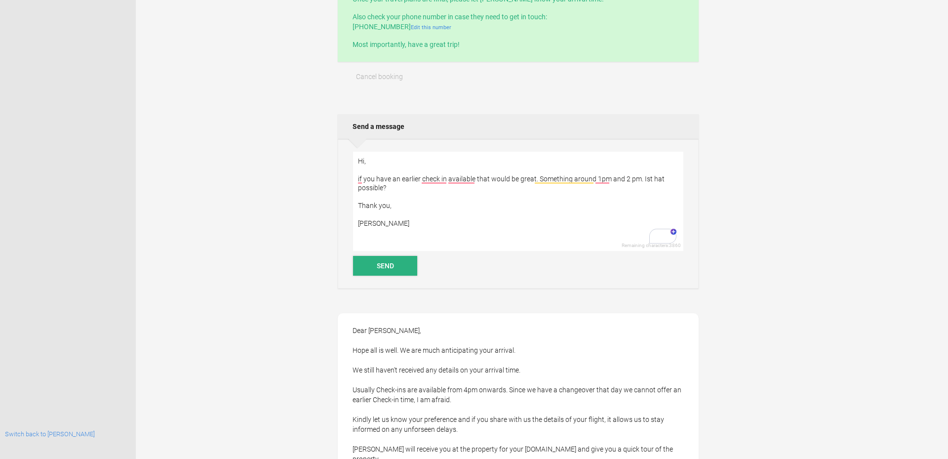 This screenshot has width=948, height=459. I want to click on textarea: To enrich screen reader interactions, please activate Accessibility in Grammarly extension settings, so click(518, 201).